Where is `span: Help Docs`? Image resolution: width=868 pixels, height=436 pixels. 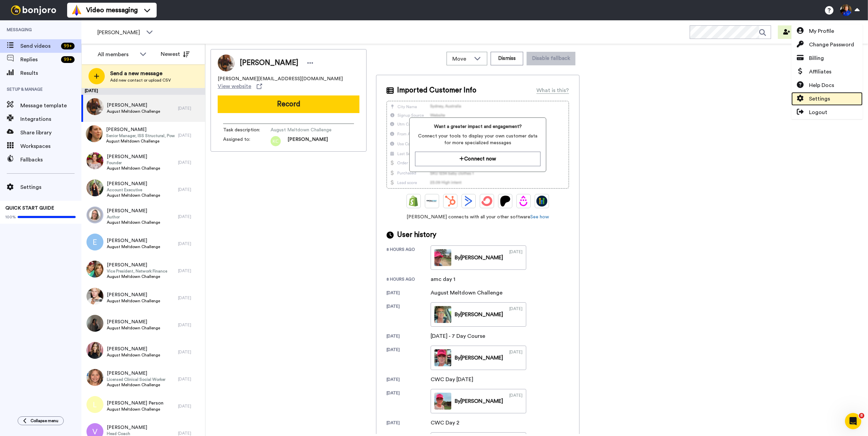 span: Help Docs is located at coordinates (821, 86).